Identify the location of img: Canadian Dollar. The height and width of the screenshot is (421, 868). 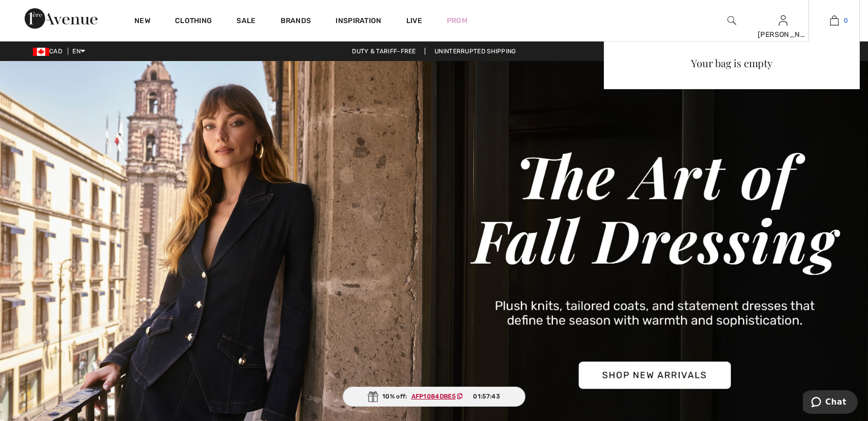
(41, 51).